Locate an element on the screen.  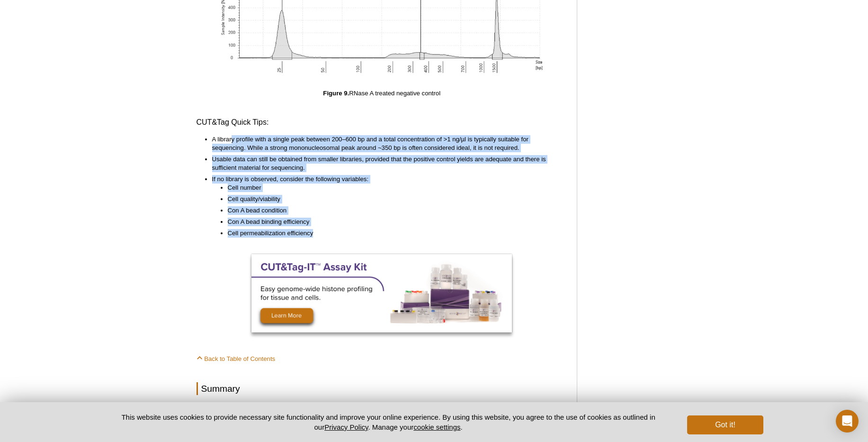
p: RNase A treated negative control is located at coordinates (382, 93).